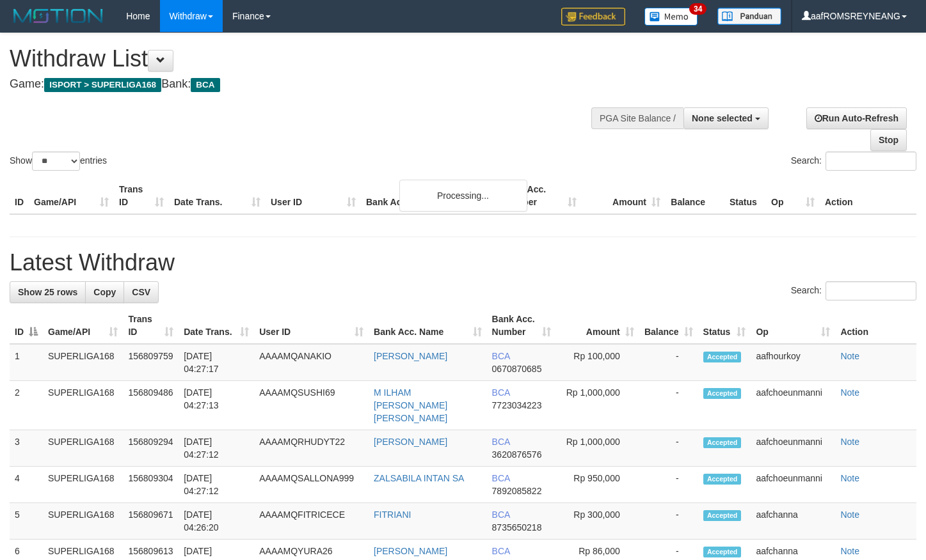 The width and height of the screenshot is (926, 560). I want to click on a: ZALSABILA INTAN SA, so click(418, 478).